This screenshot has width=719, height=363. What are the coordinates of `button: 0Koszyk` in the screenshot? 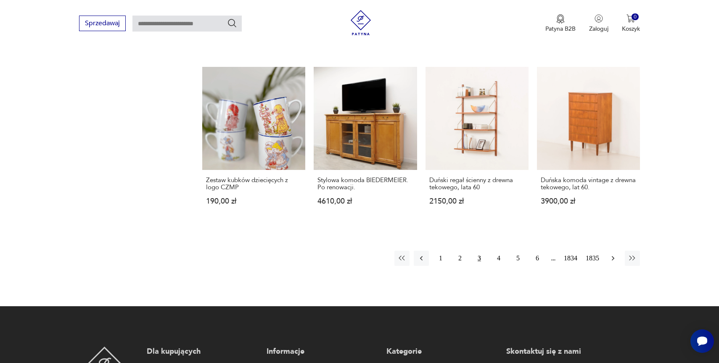 It's located at (630, 24).